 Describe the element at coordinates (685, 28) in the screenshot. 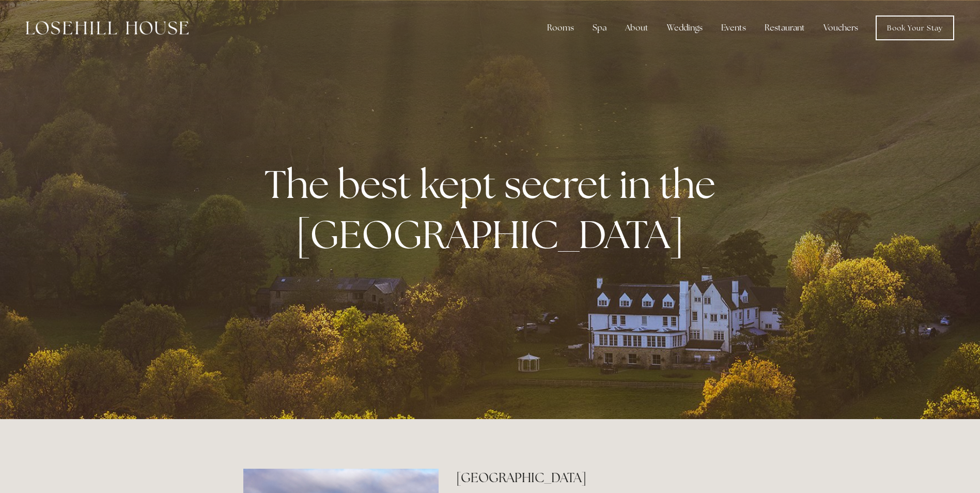

I see `div: Weddings` at that location.